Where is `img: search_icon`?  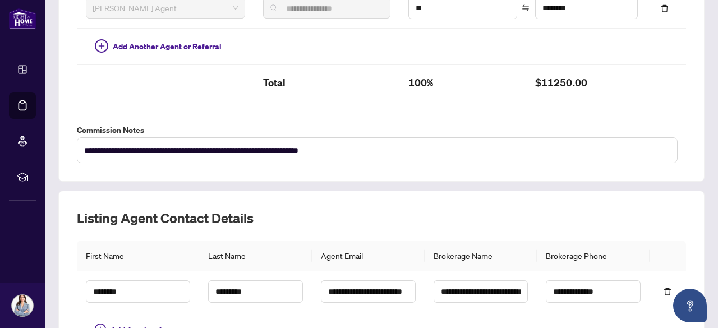
img: search_icon is located at coordinates (274, 8).